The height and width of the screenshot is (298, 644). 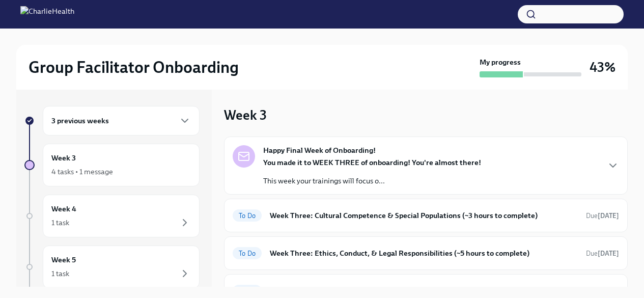 What do you see at coordinates (372, 162) in the screenshot?
I see `strong: You made it to WEEK THREE of onboarding! You're almost there!` at bounding box center [372, 162].